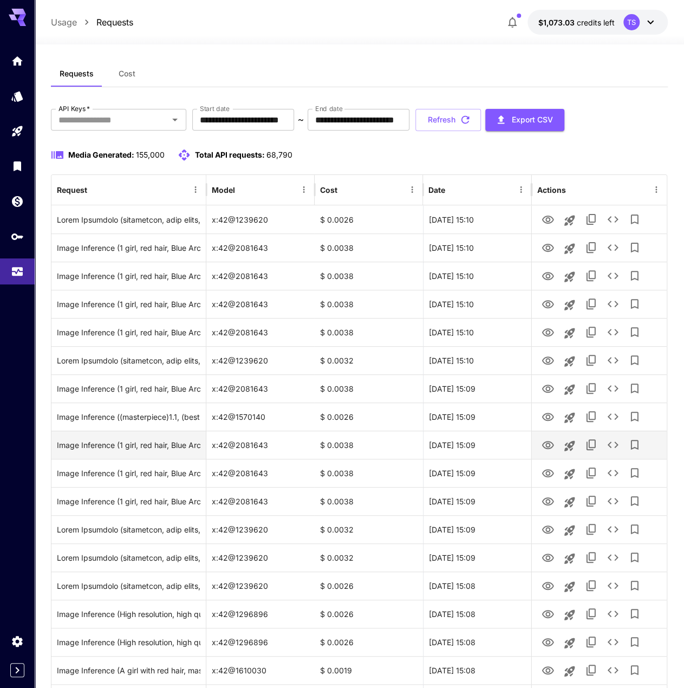 The width and height of the screenshot is (684, 688). What do you see at coordinates (215, 108) in the screenshot?
I see `label: Start date` at bounding box center [215, 108].